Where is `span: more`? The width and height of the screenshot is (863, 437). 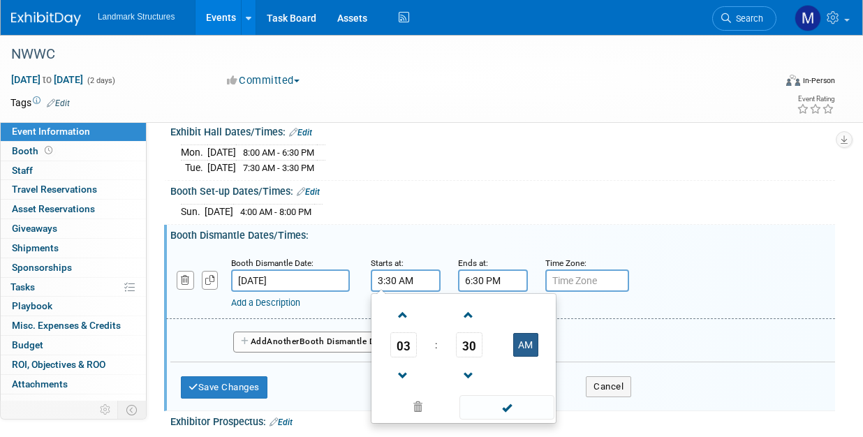 span: more is located at coordinates (20, 404).